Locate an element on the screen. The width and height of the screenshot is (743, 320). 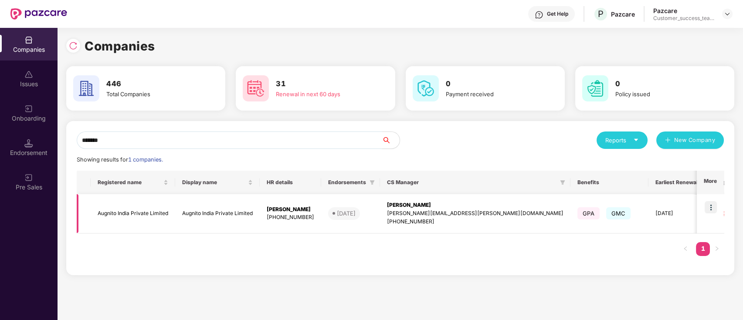
span: plus is located at coordinates (668, 141).